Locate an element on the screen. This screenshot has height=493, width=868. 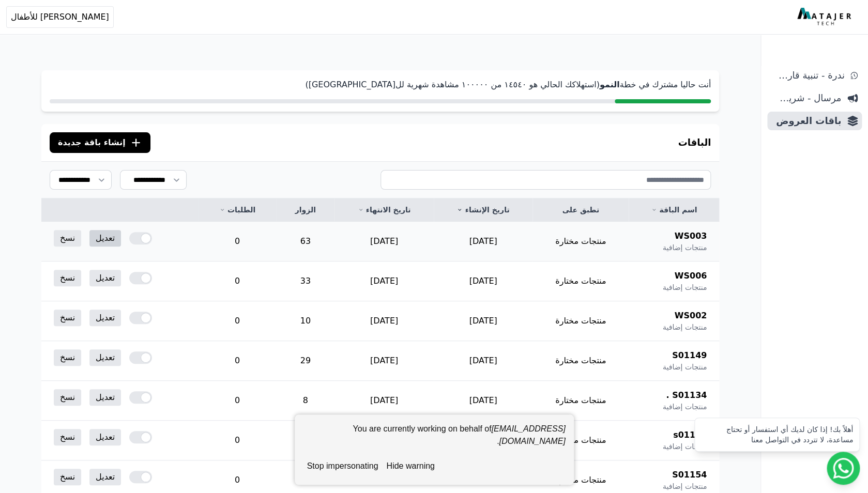
a: الطلبات is located at coordinates (237, 210).